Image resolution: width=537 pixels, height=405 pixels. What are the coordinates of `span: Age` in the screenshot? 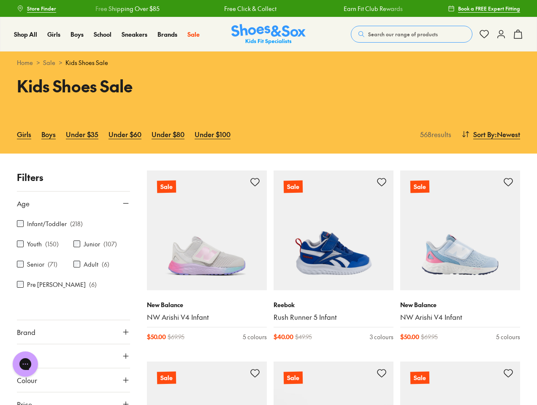 It's located at (23, 203).